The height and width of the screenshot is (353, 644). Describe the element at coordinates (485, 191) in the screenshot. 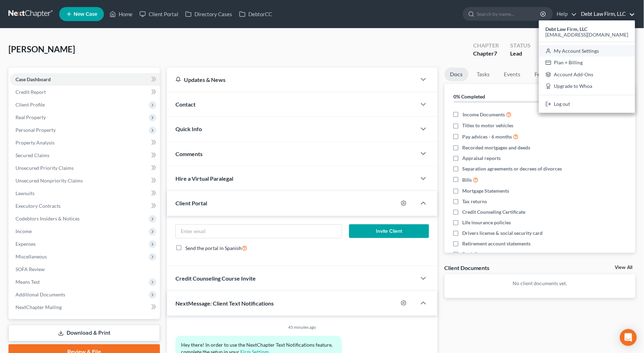

I see `span: Mortgage Statements` at that location.